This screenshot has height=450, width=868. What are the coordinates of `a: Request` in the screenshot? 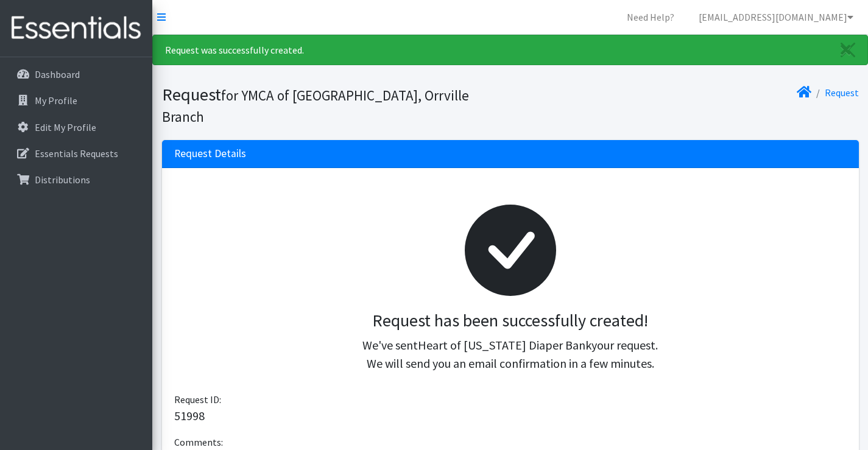 It's located at (842, 93).